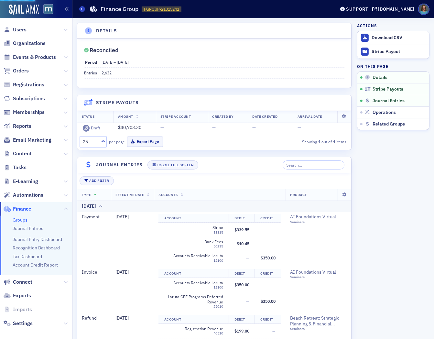 The image size is (434, 339). I want to click on a: Content, so click(17, 154).